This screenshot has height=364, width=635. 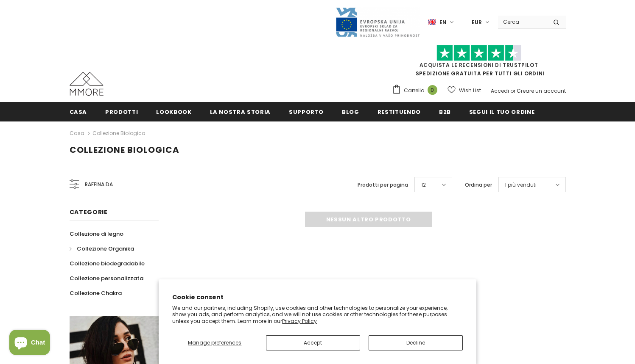 What do you see at coordinates (306, 112) in the screenshot?
I see `span: supporto` at bounding box center [306, 112].